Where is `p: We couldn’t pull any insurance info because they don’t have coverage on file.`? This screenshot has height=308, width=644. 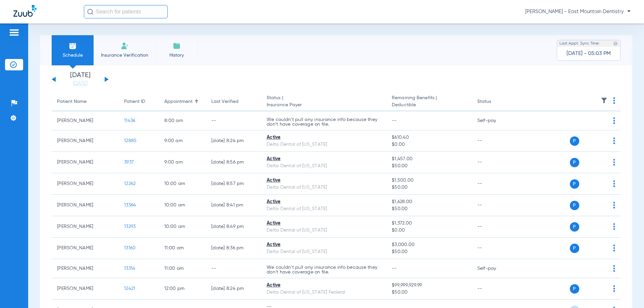 p: We couldn’t pull any insurance info because they don’t have coverage on file. is located at coordinates (324, 122).